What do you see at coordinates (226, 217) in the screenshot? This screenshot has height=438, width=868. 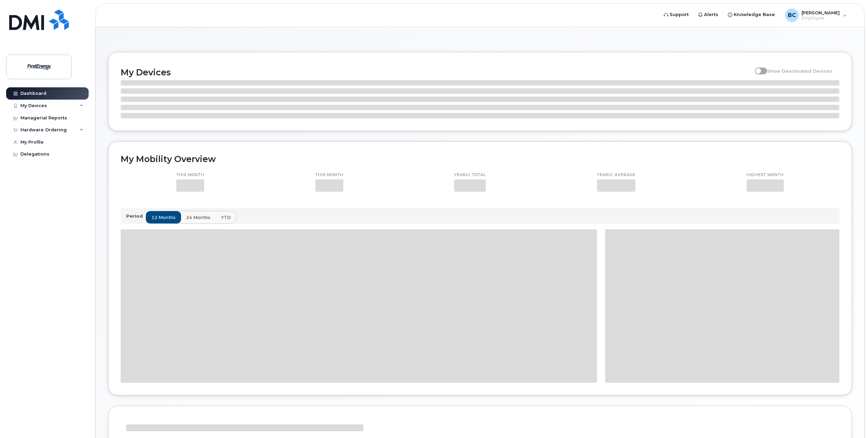 I see `span: YTD` at bounding box center [226, 217].